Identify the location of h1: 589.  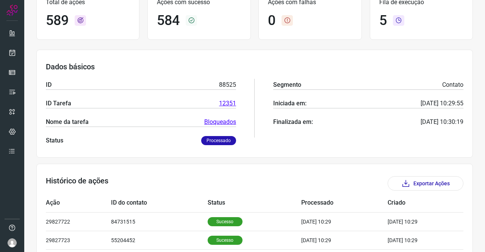
(57, 20).